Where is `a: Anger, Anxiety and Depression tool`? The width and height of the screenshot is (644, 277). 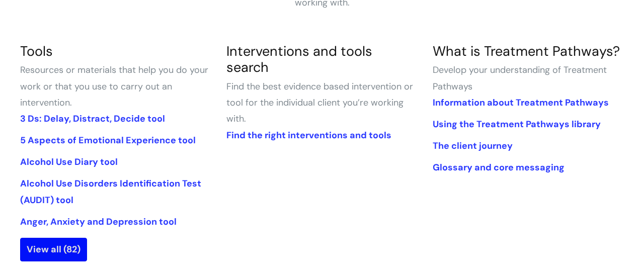 a: Anger, Anxiety and Depression tool is located at coordinates (98, 222).